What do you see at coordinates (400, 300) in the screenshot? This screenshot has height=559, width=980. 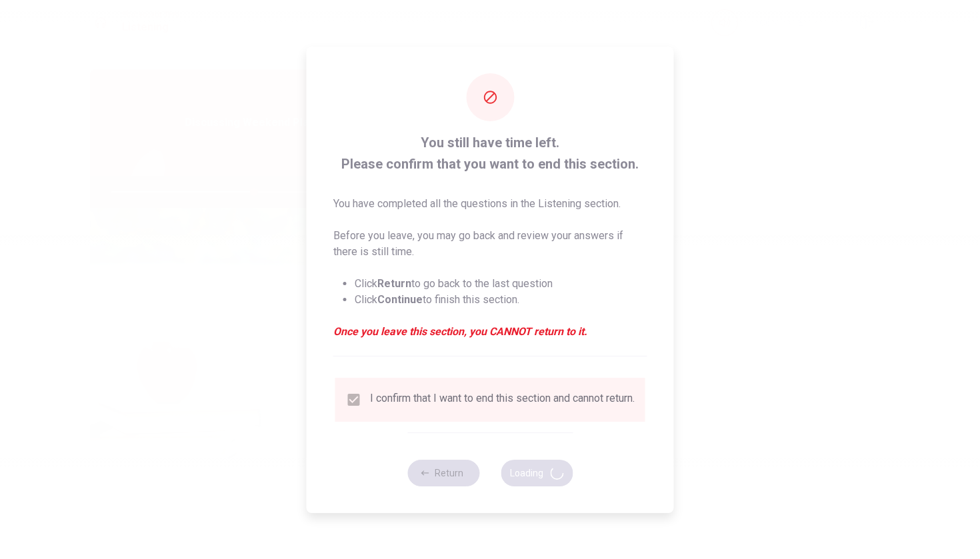 I see `strong: Continue` at bounding box center [400, 300].